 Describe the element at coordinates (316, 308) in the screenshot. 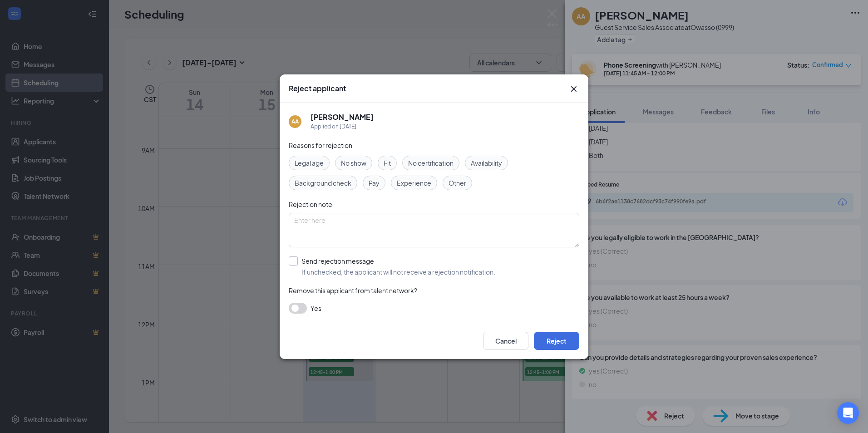

I see `span: Yes` at that location.